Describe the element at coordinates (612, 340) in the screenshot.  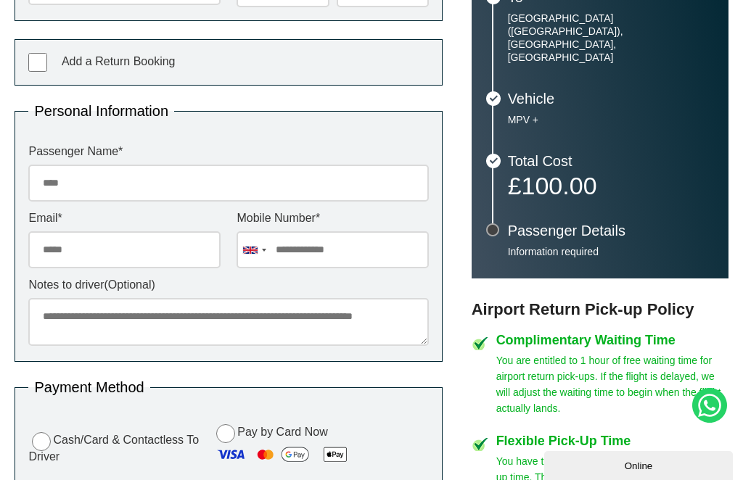
I see `h4: Complimentary Waiting Time` at that location.